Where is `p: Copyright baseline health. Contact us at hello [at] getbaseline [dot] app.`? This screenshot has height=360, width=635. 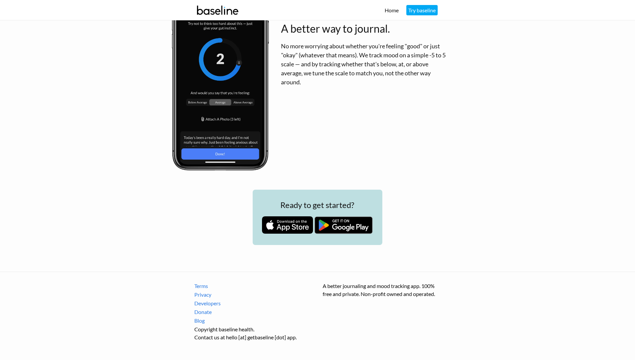
p: Copyright baseline health. Contact us at hello [at] getbaseline [dot] app. is located at coordinates (253, 333).